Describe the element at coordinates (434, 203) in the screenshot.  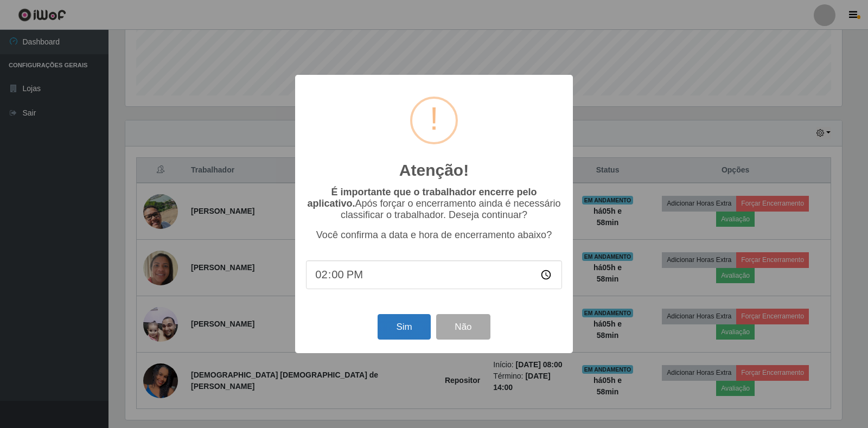
I see `p: Após forçar o encerramento ainda é necessário classificar o trabalhador. Deseja continuar?` at that location.